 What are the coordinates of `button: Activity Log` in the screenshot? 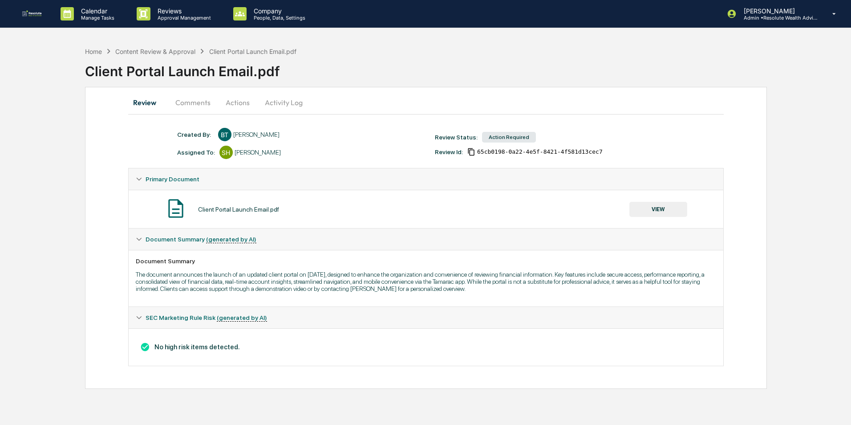 It's located at (284, 102).